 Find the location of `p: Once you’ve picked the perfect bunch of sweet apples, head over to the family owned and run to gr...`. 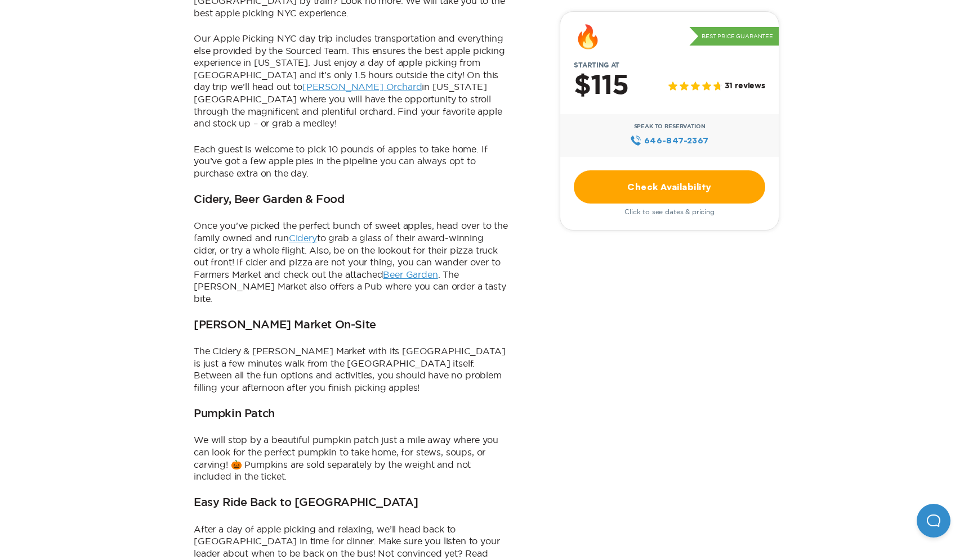

p: Once you’ve picked the perfect bunch of sweet apples, head over to the family owned and run to gr... is located at coordinates (352, 262).